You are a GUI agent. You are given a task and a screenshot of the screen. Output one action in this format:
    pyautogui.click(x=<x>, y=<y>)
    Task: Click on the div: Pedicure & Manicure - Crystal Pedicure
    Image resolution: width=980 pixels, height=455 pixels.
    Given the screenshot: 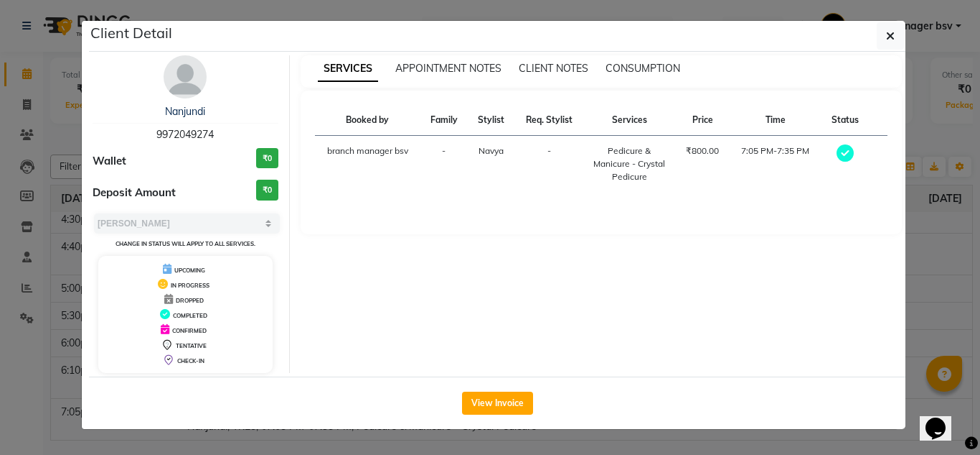 What is the action you would take?
    pyautogui.click(x=629, y=164)
    